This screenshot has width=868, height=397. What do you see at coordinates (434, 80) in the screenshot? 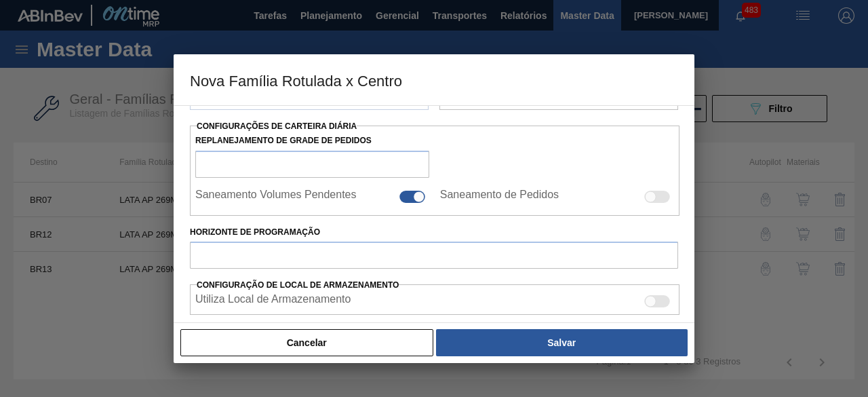
I see `h3: Nova Família Rotulada x Centro` at bounding box center [434, 80].